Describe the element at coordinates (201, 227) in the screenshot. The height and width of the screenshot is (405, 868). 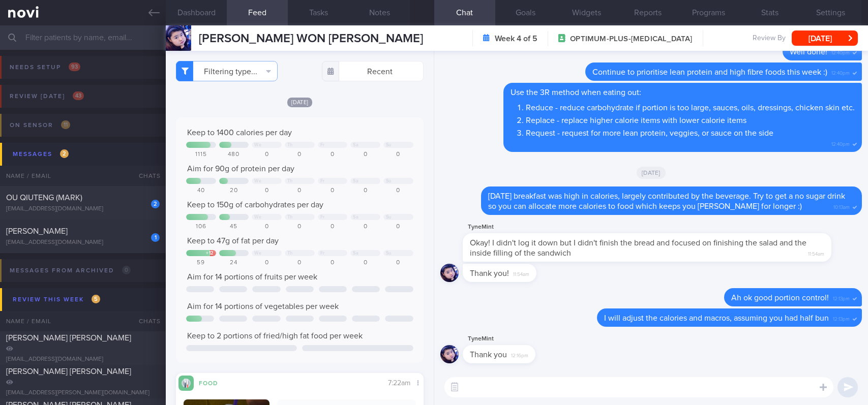
I see `div: 106` at that location.